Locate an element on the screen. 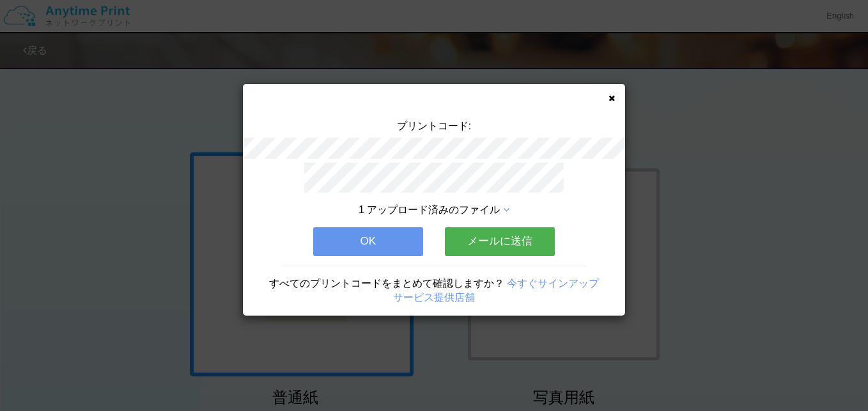 This screenshot has width=868, height=411. button: OK is located at coordinates (368, 241).